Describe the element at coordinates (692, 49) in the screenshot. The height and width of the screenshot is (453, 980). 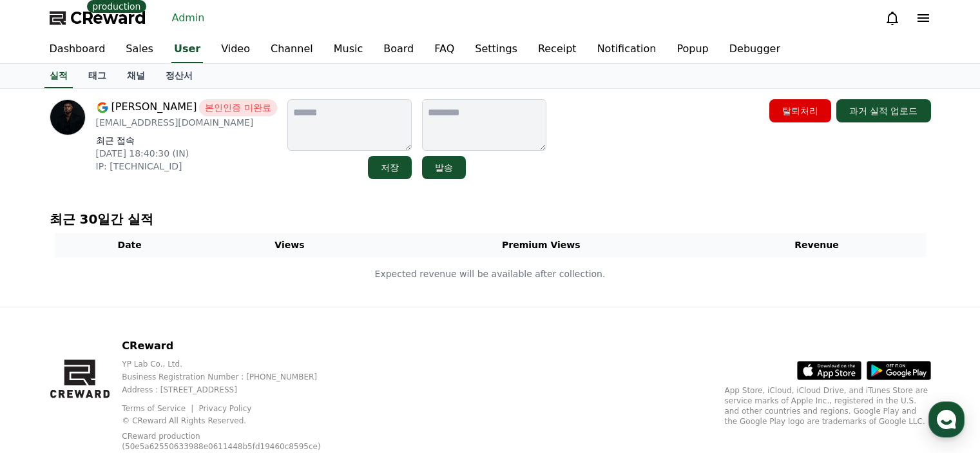
I see `a: Popup` at that location.